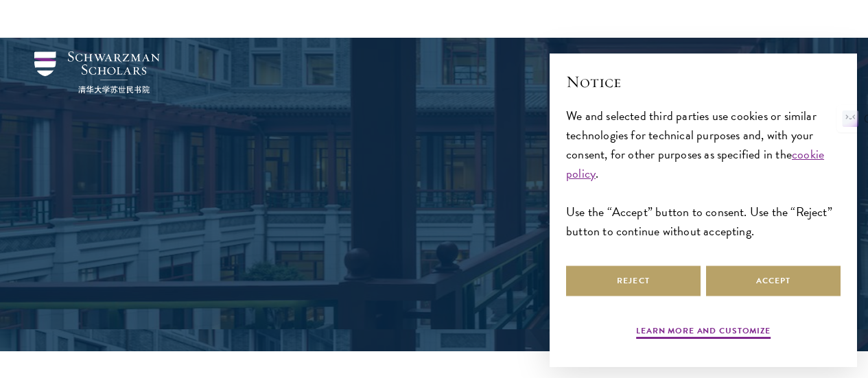 The image size is (868, 378). What do you see at coordinates (703, 333) in the screenshot?
I see `button: Learn more and customize` at bounding box center [703, 333].